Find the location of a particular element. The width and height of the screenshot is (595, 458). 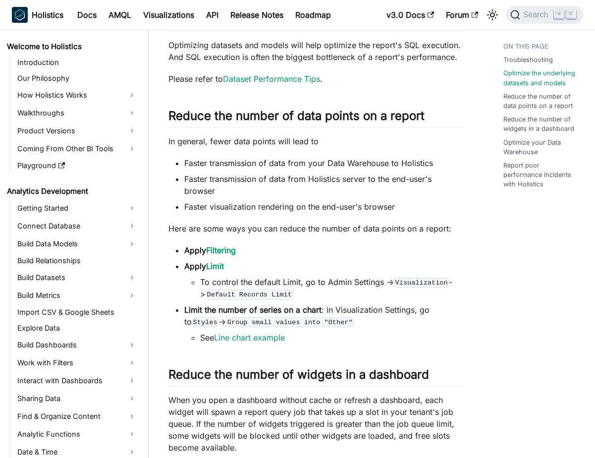

a: Work with Filters is located at coordinates (77, 363).